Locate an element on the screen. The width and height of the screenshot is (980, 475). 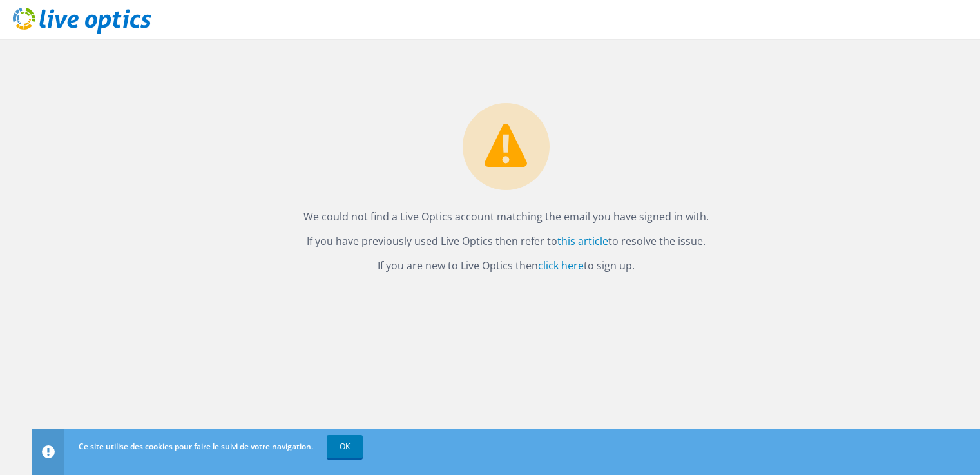
p: If you are new to Live Optics then to sign up. is located at coordinates (506, 265).